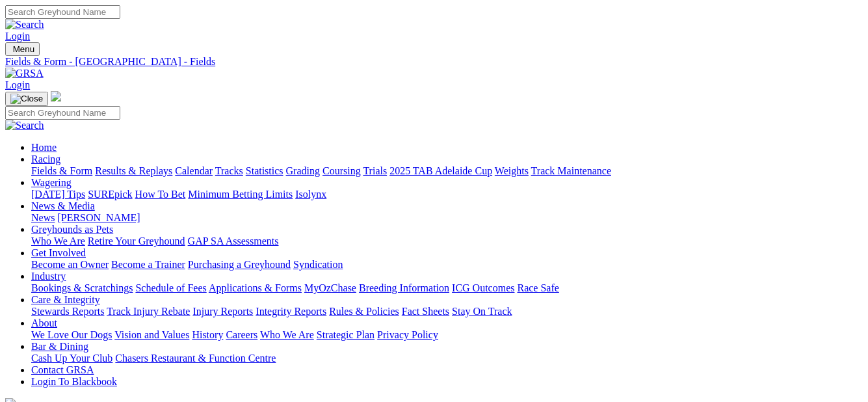  I want to click on a: Become an Owner, so click(69, 264).